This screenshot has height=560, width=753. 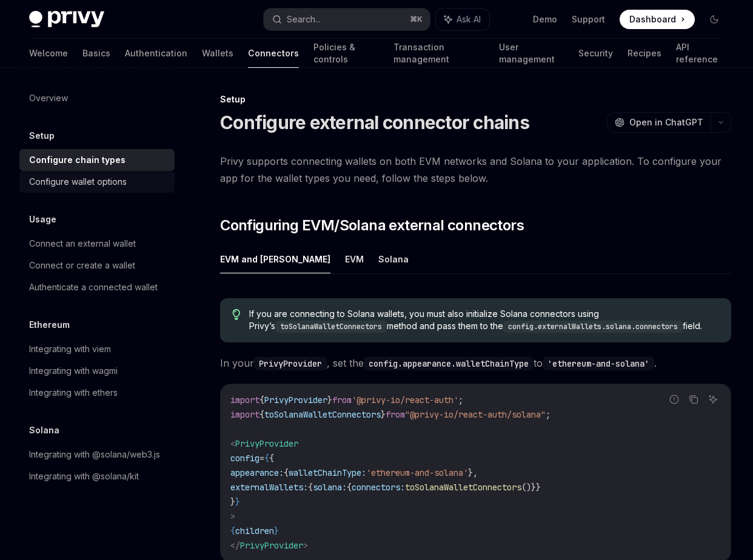 I want to click on a: Recipes, so click(x=645, y=53).